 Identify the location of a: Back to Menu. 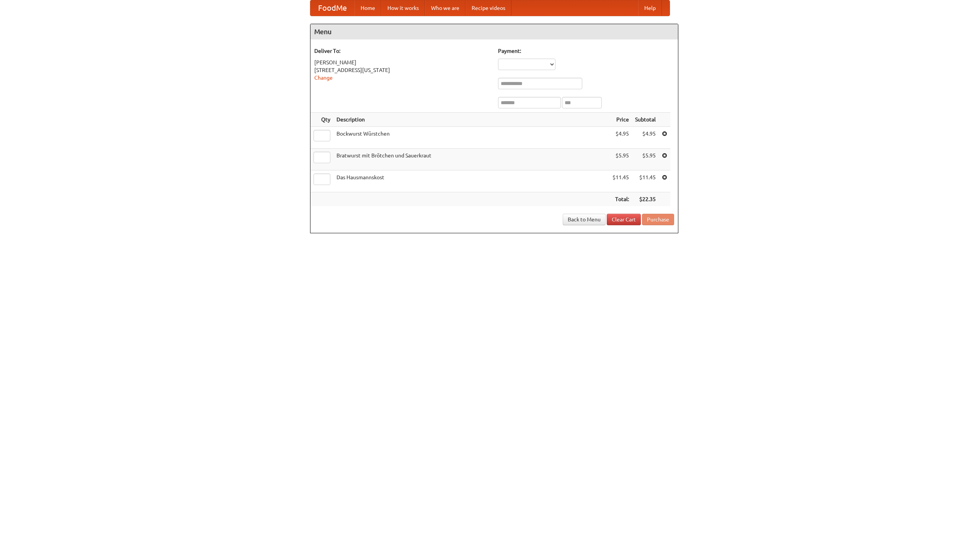
(584, 220).